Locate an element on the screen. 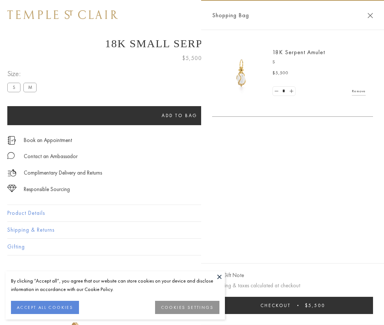 The image size is (384, 325). p: S is located at coordinates (319, 62).